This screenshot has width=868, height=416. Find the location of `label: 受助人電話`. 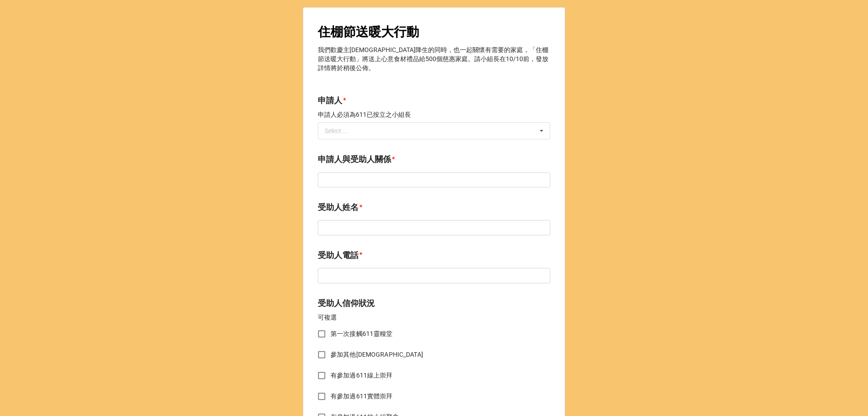

label: 受助人電話 is located at coordinates (339, 255).